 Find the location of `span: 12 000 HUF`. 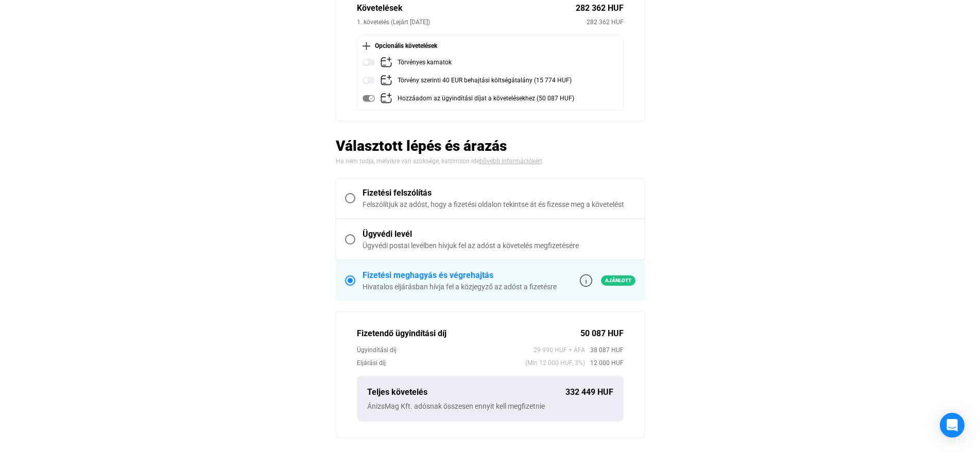

span: 12 000 HUF is located at coordinates (604, 363).